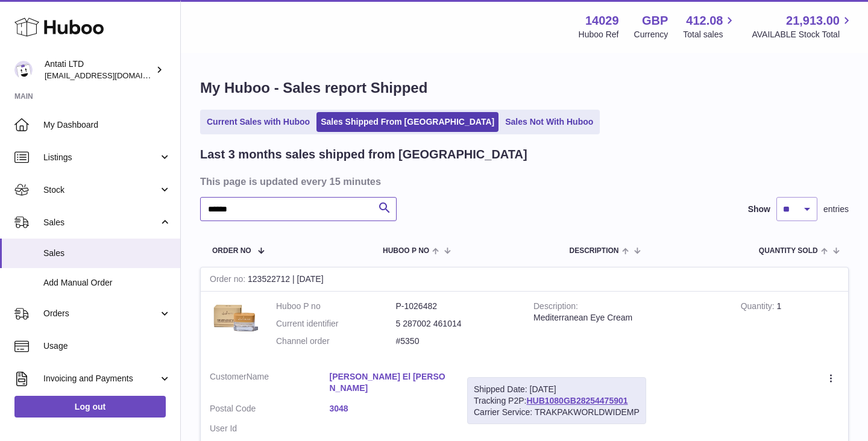  Describe the element at coordinates (802, 26) in the screenshot. I see `a: 21,913.00 AVAILABLE Stock Total` at that location.